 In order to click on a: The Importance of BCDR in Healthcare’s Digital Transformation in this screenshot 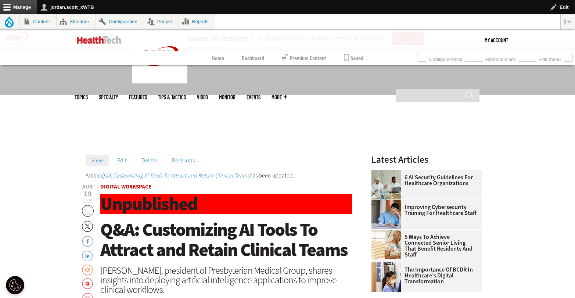, I will do `click(424, 276)`.